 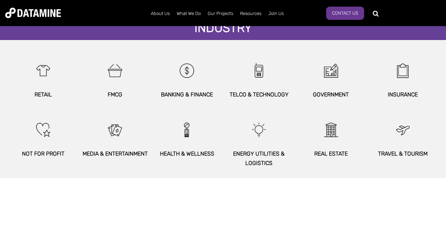 What do you see at coordinates (403, 154) in the screenshot?
I see `p: Travel & Tourism` at bounding box center [403, 154].